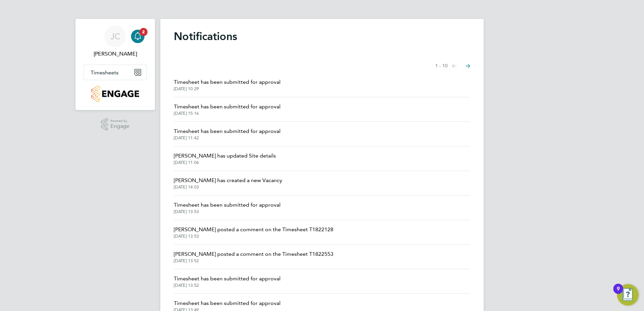 The image size is (644, 311). Describe the element at coordinates (115, 94) in the screenshot. I see `a: Go to home page` at that location.